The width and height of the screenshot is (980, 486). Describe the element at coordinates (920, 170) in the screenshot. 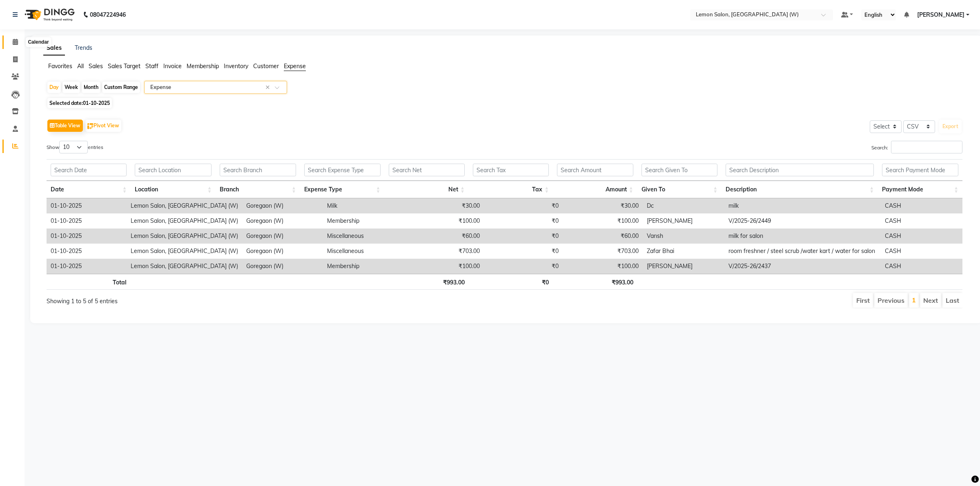

I see `input: Search Payment Mode` at that location.